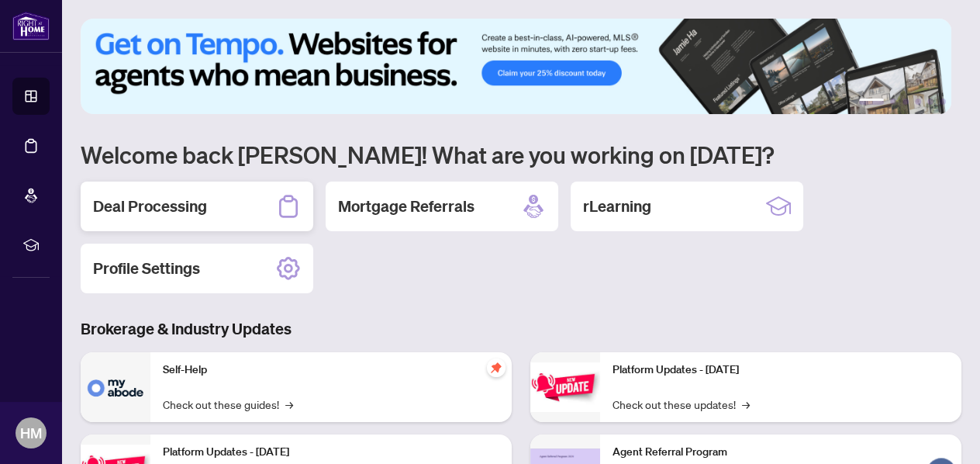  What do you see at coordinates (406, 207) in the screenshot?
I see `h2: Mortgage Referrals` at bounding box center [406, 207].